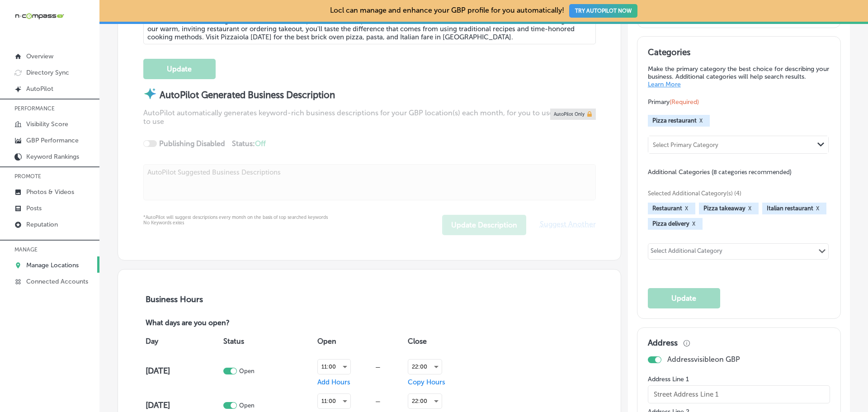  What do you see at coordinates (671, 223) in the screenshot?
I see `span: Pizza delivery` at bounding box center [671, 223].